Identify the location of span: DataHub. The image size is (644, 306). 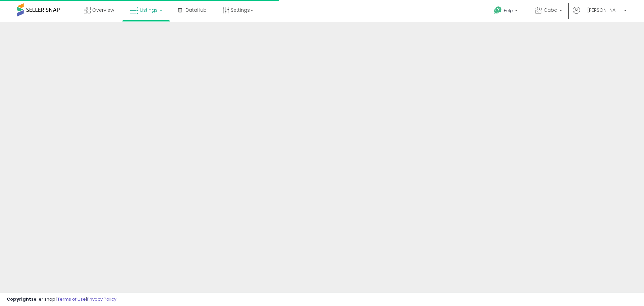
(196, 10).